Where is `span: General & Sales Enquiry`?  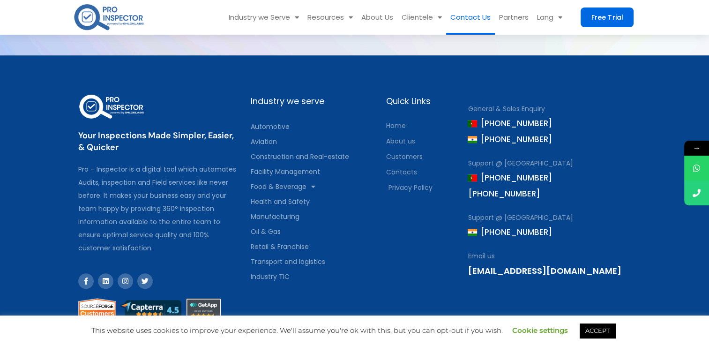 span: General & Sales Enquiry is located at coordinates (506, 109).